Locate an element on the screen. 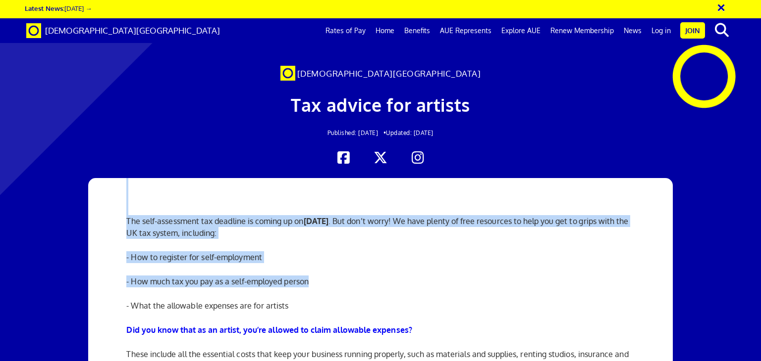  span: - How to register for self-employment is located at coordinates (194, 257).